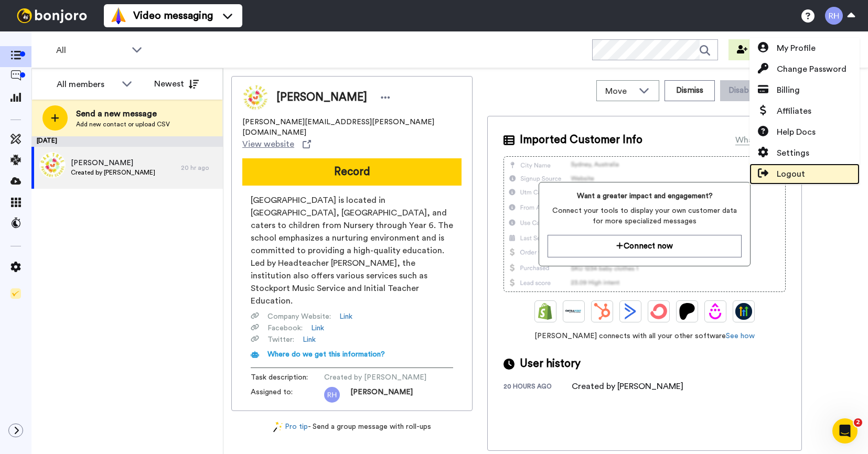 This screenshot has width=868, height=454. Describe the element at coordinates (16, 294) in the screenshot. I see `img: Checklist.svg` at that location.